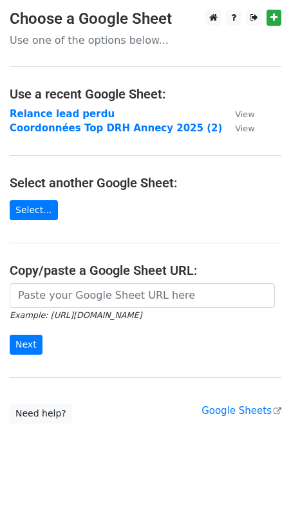  Describe the element at coordinates (116, 128) in the screenshot. I see `a: Coordonnées Top DRH Annecy 2025 (2)` at that location.